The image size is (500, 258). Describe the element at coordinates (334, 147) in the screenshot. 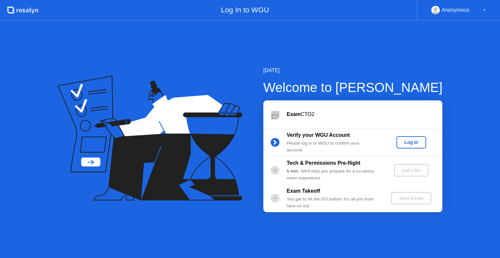

I see `div: Please log in to WGU to confirm your account` at that location.